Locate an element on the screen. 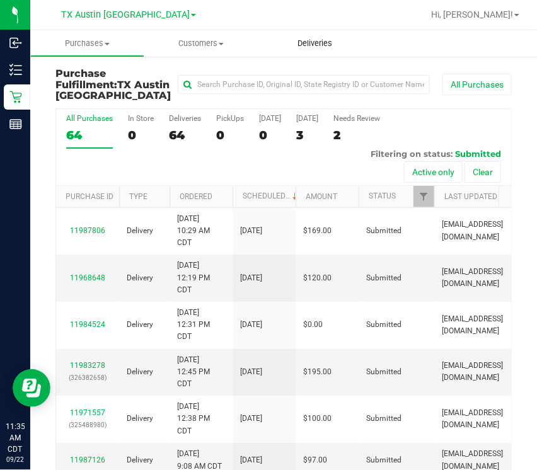  span: $169.00 is located at coordinates (317, 231).